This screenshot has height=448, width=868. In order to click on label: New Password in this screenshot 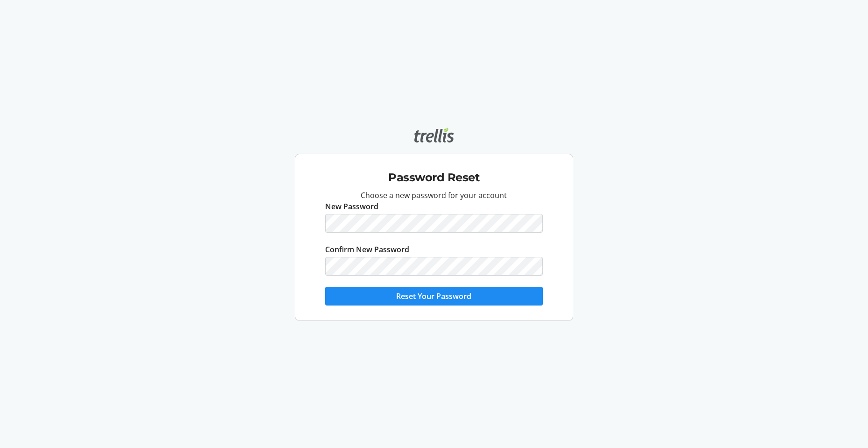, I will do `click(352, 206)`.